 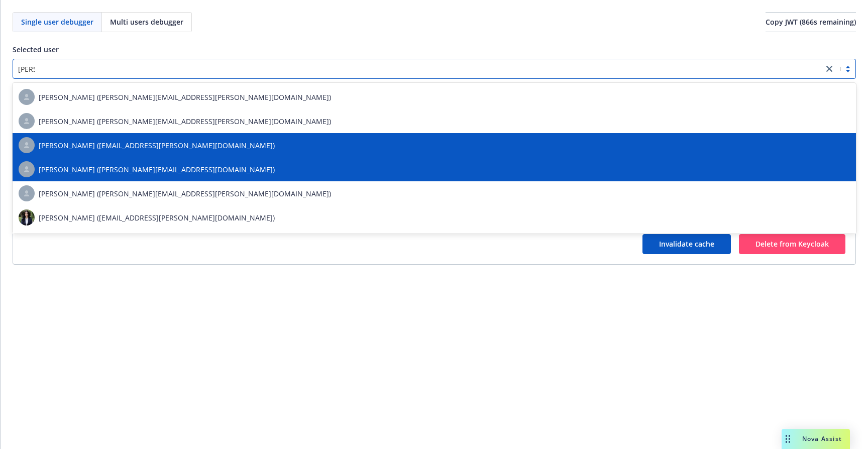 What do you see at coordinates (27, 218) in the screenshot?
I see `img: photo` at bounding box center [27, 218].